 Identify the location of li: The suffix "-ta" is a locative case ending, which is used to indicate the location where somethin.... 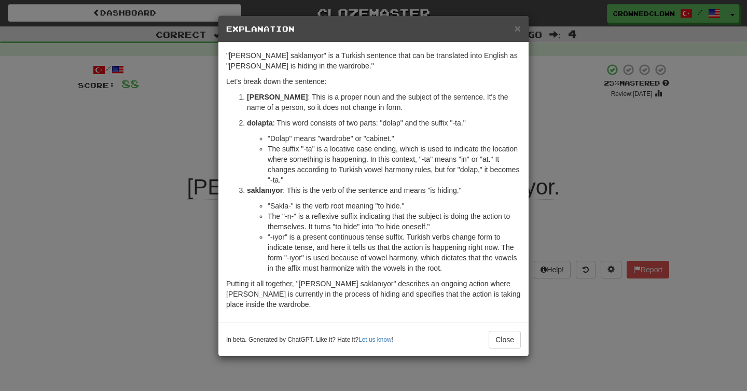
(394, 164).